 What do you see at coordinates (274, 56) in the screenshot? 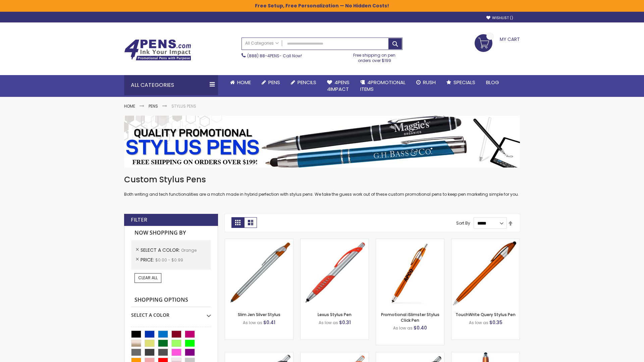
I see `span: - Call Now!` at bounding box center [274, 56].